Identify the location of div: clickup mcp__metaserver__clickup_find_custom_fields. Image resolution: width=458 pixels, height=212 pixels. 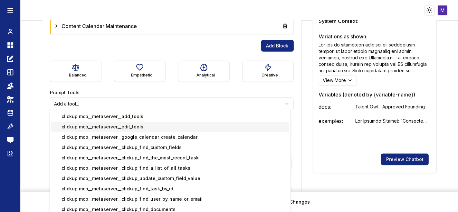
(121, 147).